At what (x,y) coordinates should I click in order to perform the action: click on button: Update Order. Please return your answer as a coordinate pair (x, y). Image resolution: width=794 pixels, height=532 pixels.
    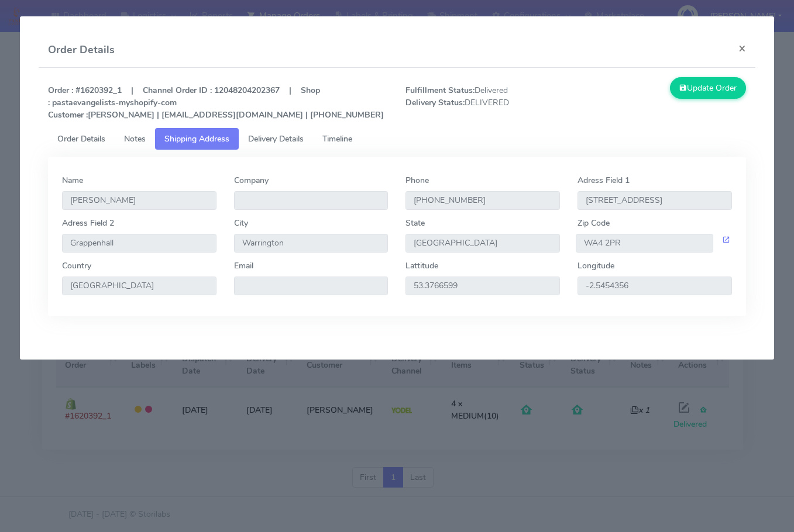
    Looking at the image, I should click on (708, 88).